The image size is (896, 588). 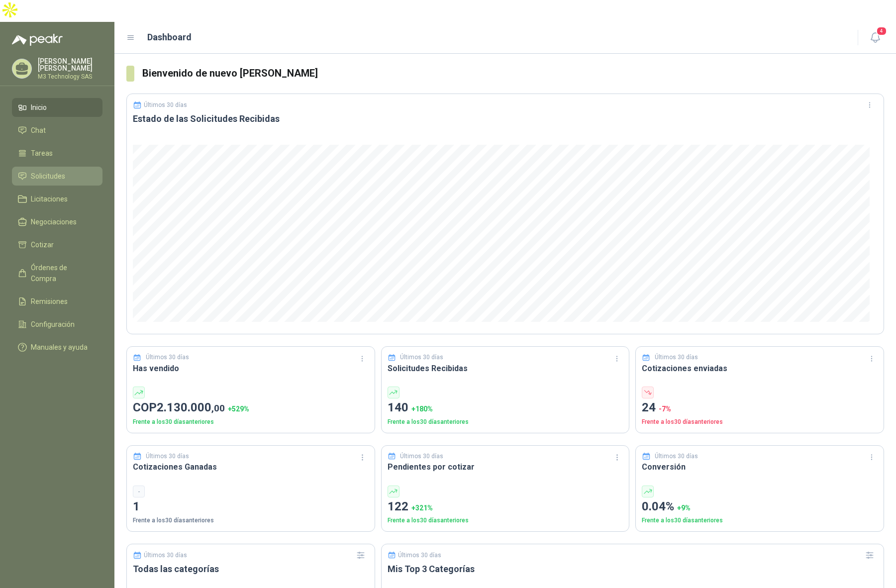 What do you see at coordinates (70, 77) in the screenshot?
I see `p: M3 Technology SAS` at bounding box center [70, 77].